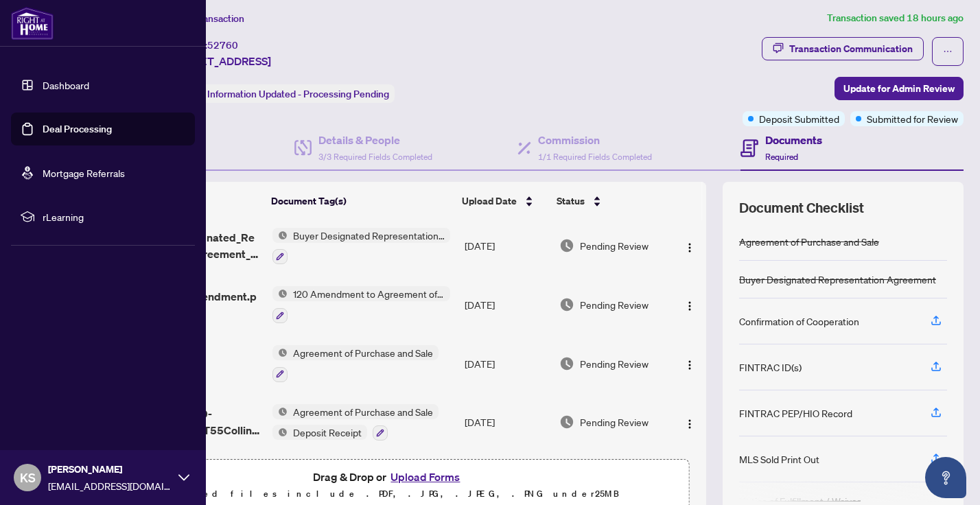 This screenshot has width=980, height=505. What do you see at coordinates (611, 201) in the screenshot?
I see `th: Status` at bounding box center [611, 201].